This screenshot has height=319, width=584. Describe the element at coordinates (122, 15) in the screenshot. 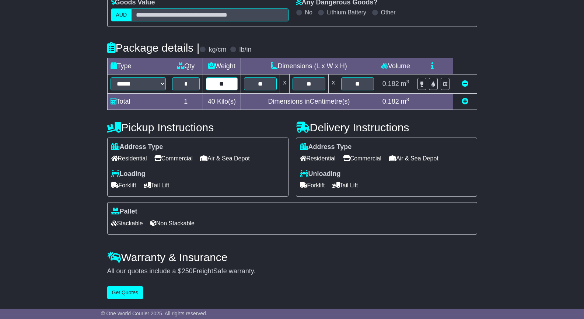

I see `label: AUD` at that location.